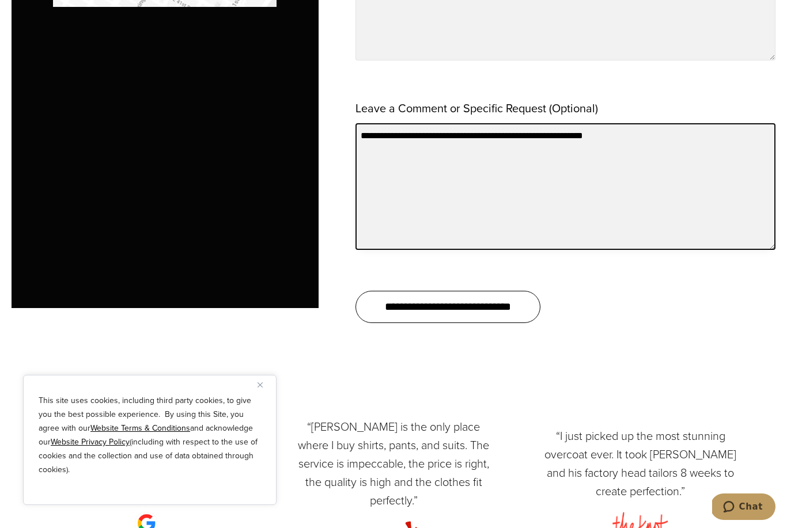 Image resolution: width=787 pixels, height=528 pixels. Describe the element at coordinates (264, 385) in the screenshot. I see `button: Close` at that location.